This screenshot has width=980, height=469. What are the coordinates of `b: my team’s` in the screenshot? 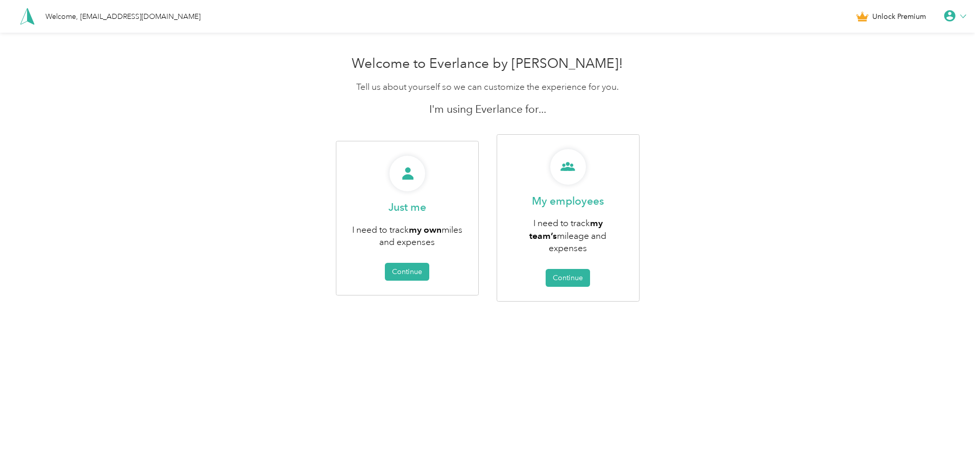 It's located at (566, 229).